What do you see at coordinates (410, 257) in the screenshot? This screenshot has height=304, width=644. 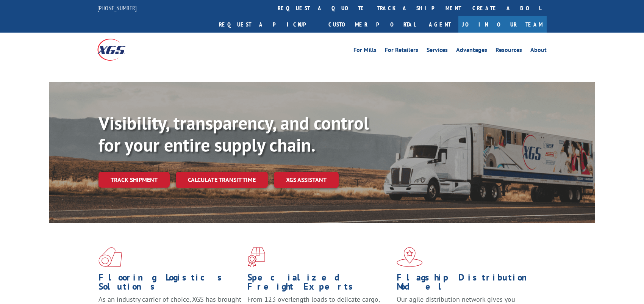 I see `img: xgs-icon-flagship-distribution-model-red` at bounding box center [410, 257].